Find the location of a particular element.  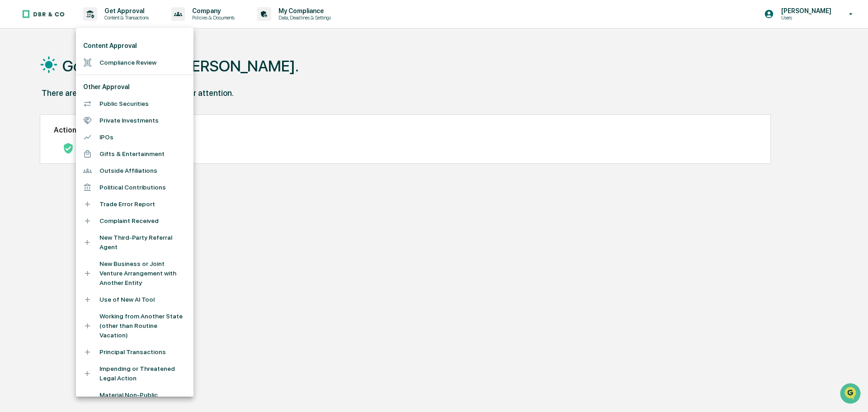

li: Compliance Review is located at coordinates (135, 62).